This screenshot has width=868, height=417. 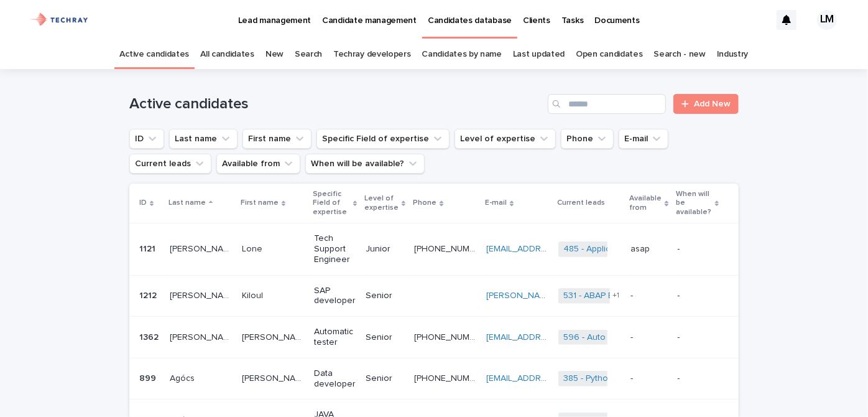 I want to click on p: Specific Field of expertise, so click(x=332, y=203).